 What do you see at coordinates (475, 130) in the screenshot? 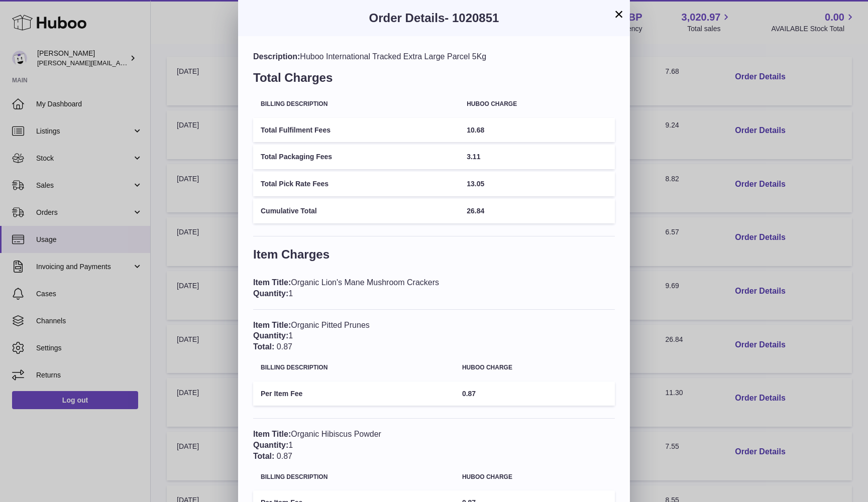
I see `span: 10.68` at bounding box center [475, 130].